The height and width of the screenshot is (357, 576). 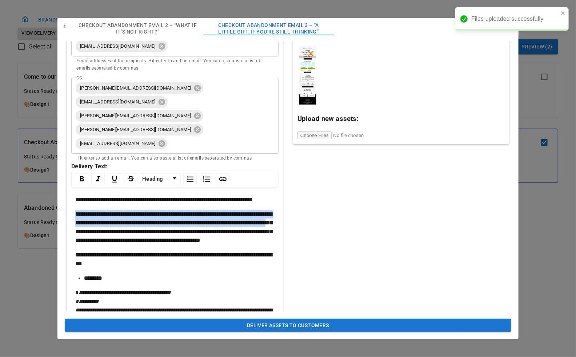 I want to click on div: rdw-wrapper, so click(x=175, y=254).